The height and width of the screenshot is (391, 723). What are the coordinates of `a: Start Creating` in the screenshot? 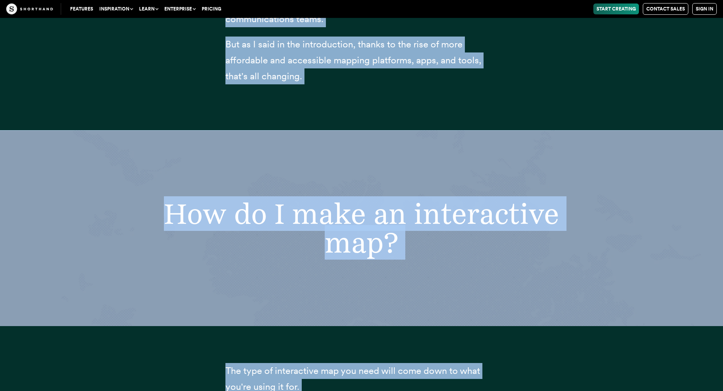 It's located at (616, 9).